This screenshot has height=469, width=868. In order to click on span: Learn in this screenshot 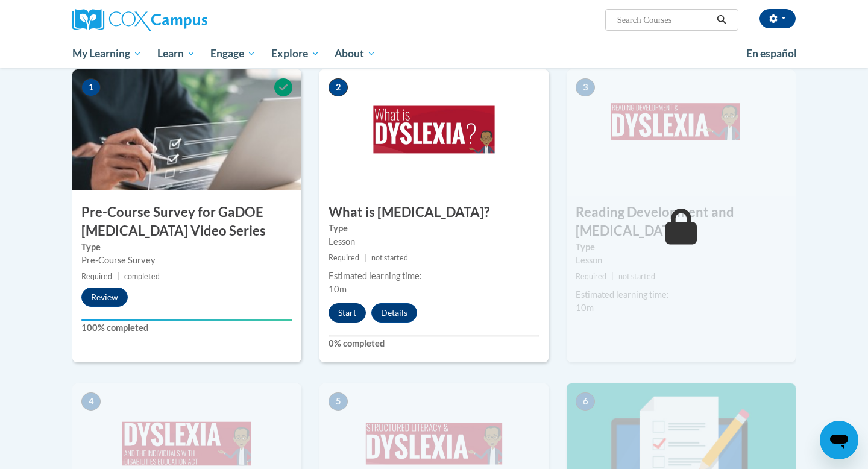, I will do `click(176, 53)`.